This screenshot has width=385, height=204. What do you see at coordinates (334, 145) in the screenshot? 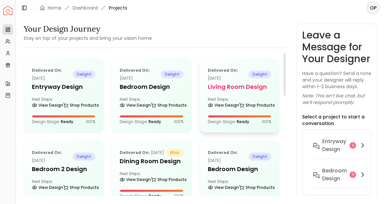
I see `h6: entryway design` at bounding box center [334, 145].